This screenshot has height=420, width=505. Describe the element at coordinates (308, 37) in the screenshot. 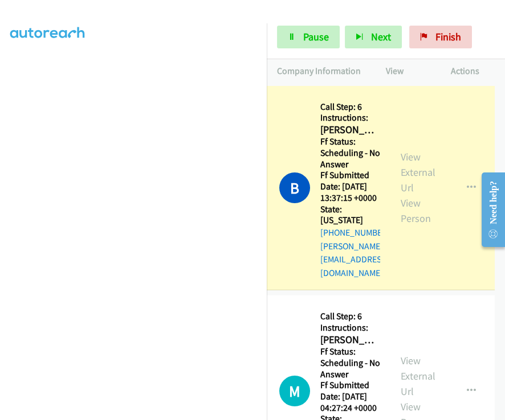

I see `a: Pause` at that location.